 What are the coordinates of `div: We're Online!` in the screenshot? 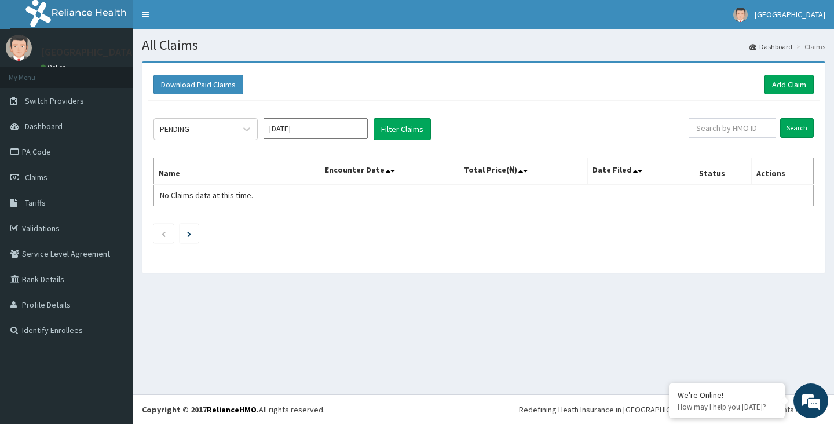 It's located at (727, 395).